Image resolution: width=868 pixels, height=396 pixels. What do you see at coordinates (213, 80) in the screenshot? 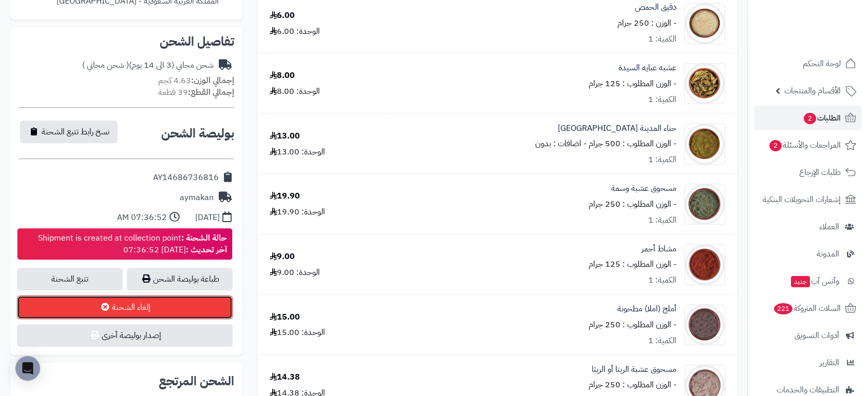
I see `strong: إجمالي الوزن:` at bounding box center [213, 80].